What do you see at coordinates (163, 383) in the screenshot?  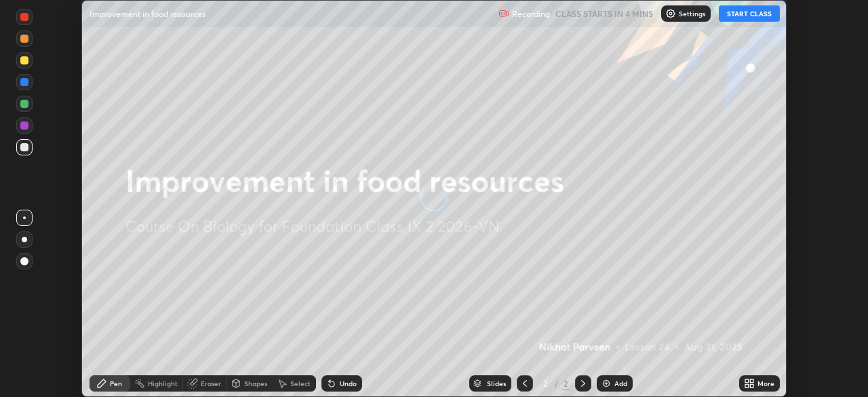 I see `div: Highlight` at bounding box center [163, 383].